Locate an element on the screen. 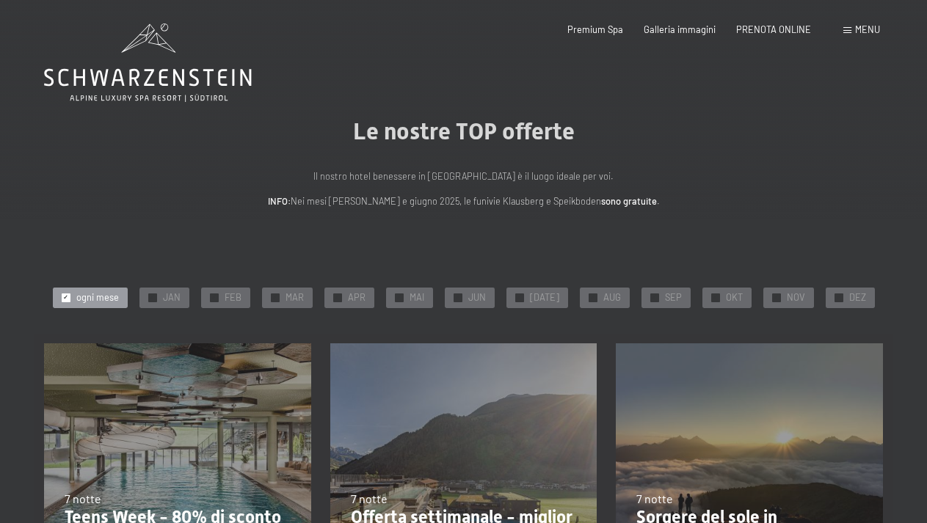  span: OKT is located at coordinates (734, 298).